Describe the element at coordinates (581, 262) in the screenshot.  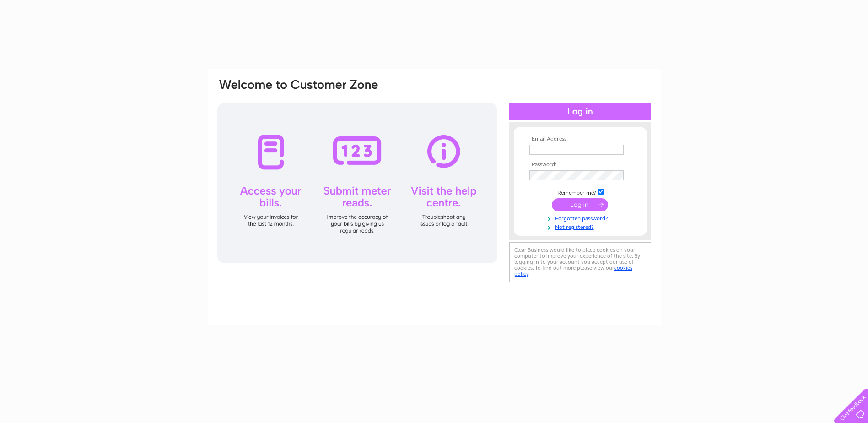
I see `div: Clear Business would like to place cookies on your computer to improve your experience of the sit...` at that location.